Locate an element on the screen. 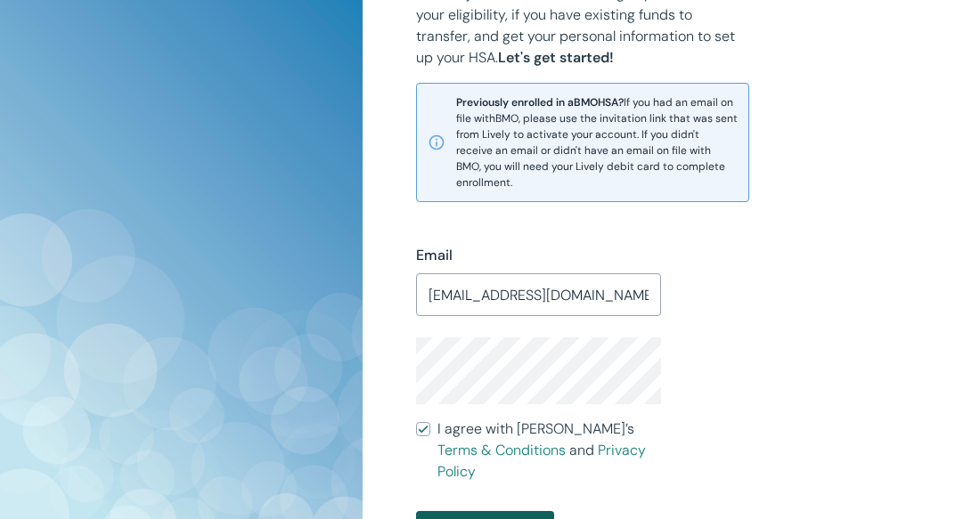 The image size is (980, 519). strong: Previously enrolled in a BMO HSA? is located at coordinates (540, 102).